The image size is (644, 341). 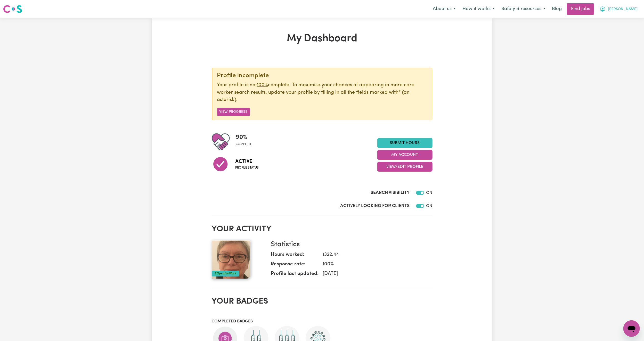 What do you see at coordinates (247, 168) in the screenshot?
I see `span: Profile status` at bounding box center [247, 168].